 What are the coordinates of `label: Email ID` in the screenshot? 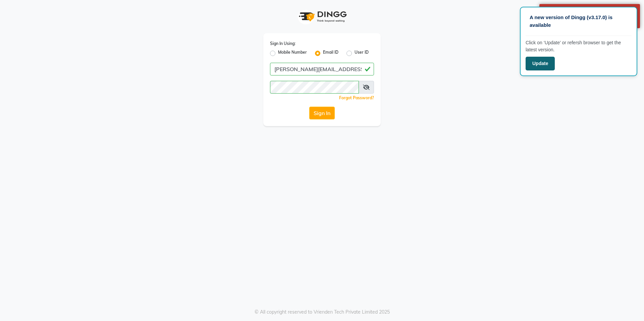 It's located at (331, 53).